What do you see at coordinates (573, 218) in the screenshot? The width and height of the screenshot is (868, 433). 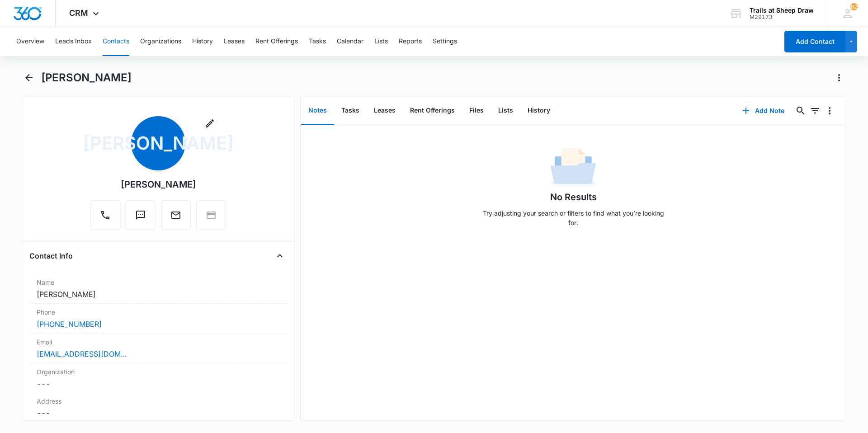 I see `p: Try adjusting your search or filters to find what you’re looking for.` at bounding box center [573, 218].